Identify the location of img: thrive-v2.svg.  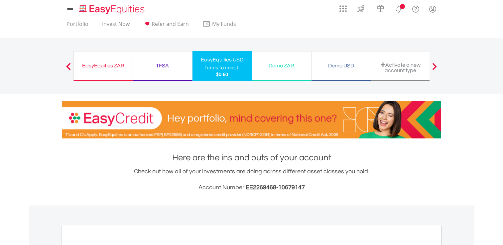
(360, 9).